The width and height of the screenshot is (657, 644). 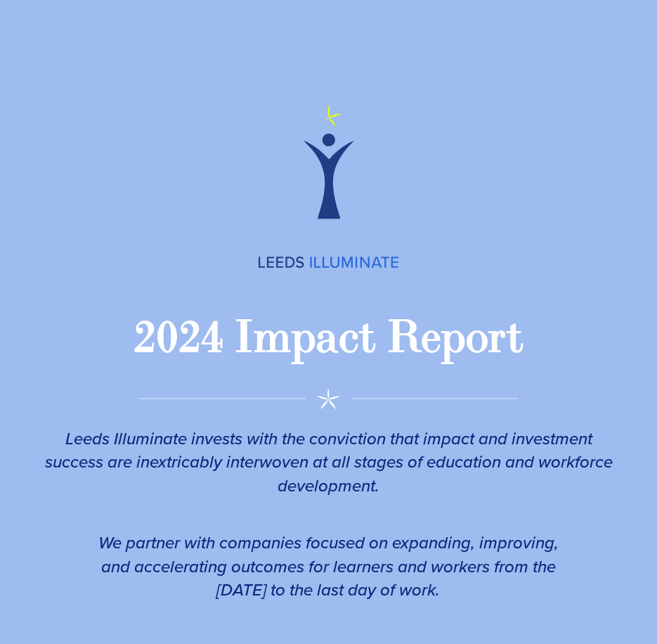 What do you see at coordinates (327, 338) in the screenshot?
I see `div: a` at bounding box center [327, 338].